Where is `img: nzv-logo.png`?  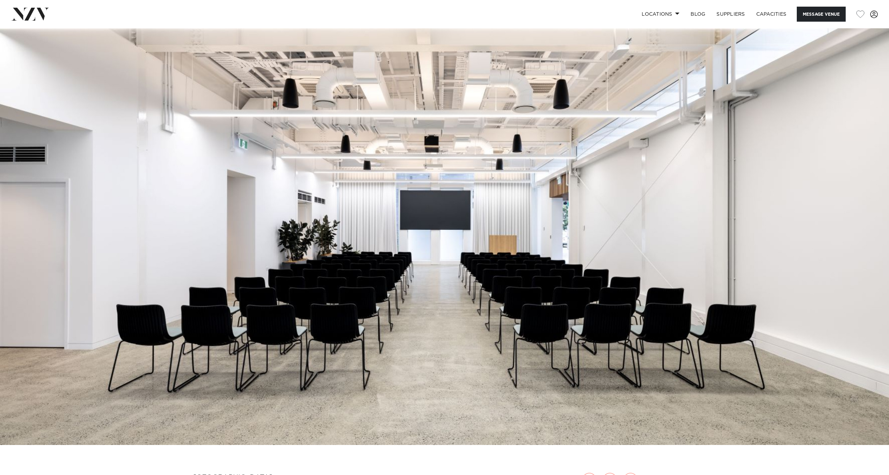 img: nzv-logo.png is located at coordinates (30, 14).